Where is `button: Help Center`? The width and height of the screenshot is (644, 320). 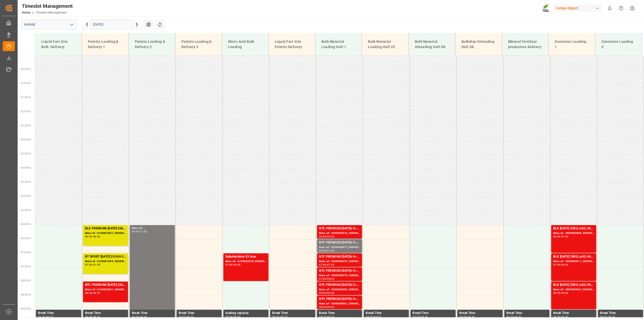
button: Help Center is located at coordinates (621, 8).